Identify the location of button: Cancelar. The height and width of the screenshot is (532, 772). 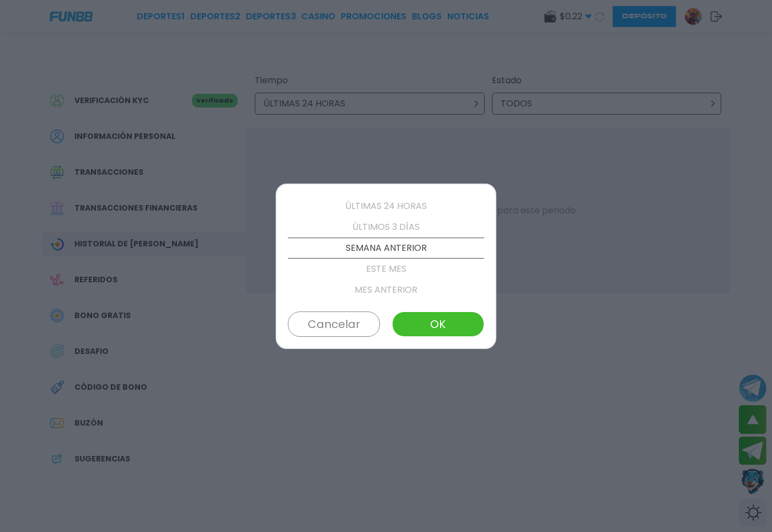
(334, 324).